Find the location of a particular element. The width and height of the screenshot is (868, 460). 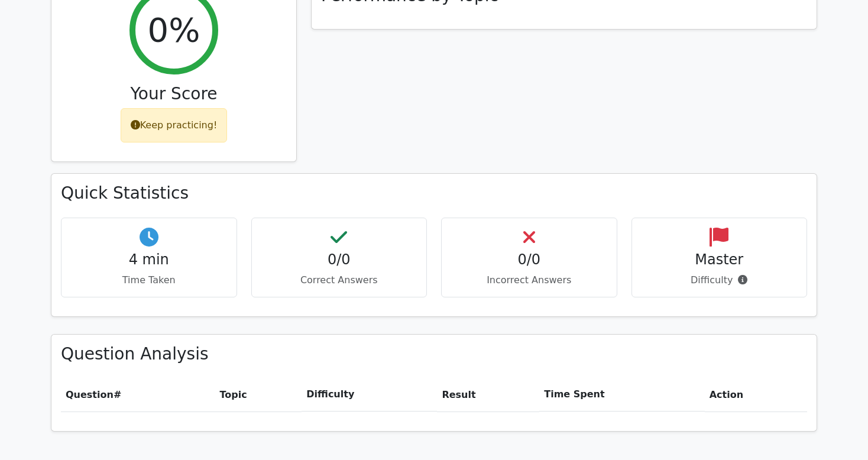

th: Result is located at coordinates (488, 395).